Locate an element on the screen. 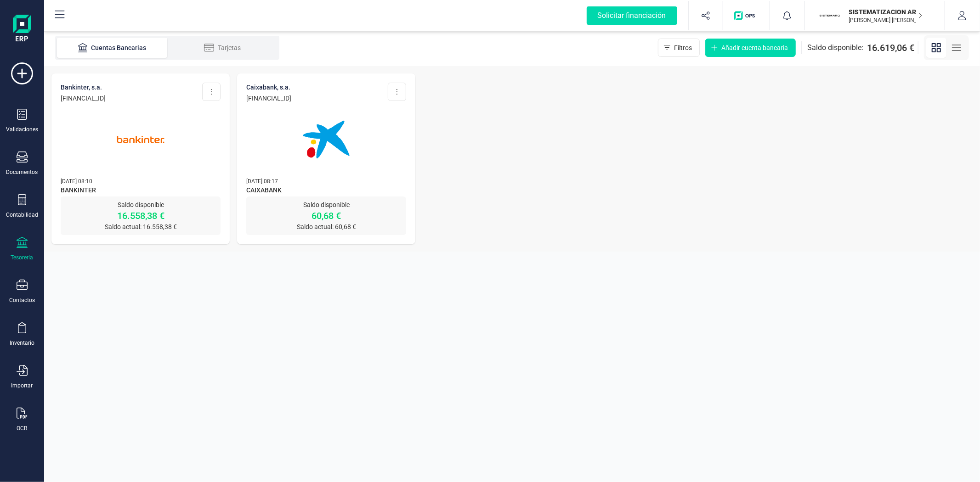  img: SI is located at coordinates (829, 16).